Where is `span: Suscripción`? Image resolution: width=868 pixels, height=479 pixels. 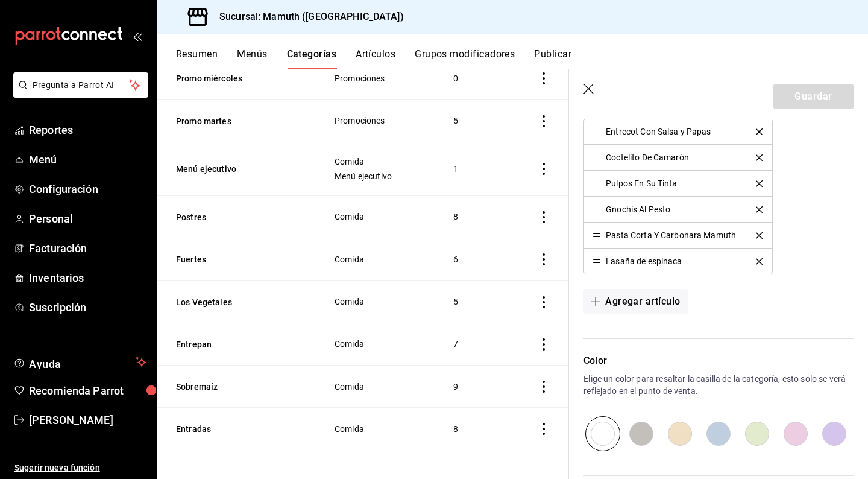
span: Suscripción is located at coordinates (87, 307).